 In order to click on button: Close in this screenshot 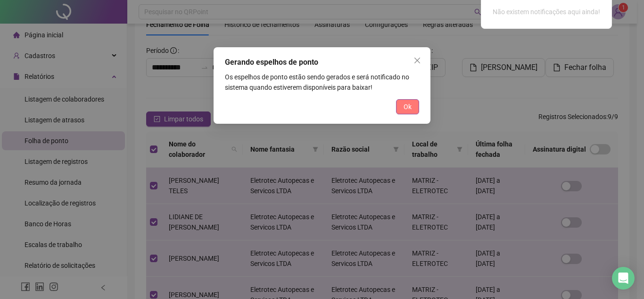, I will do `click(417, 60)`.